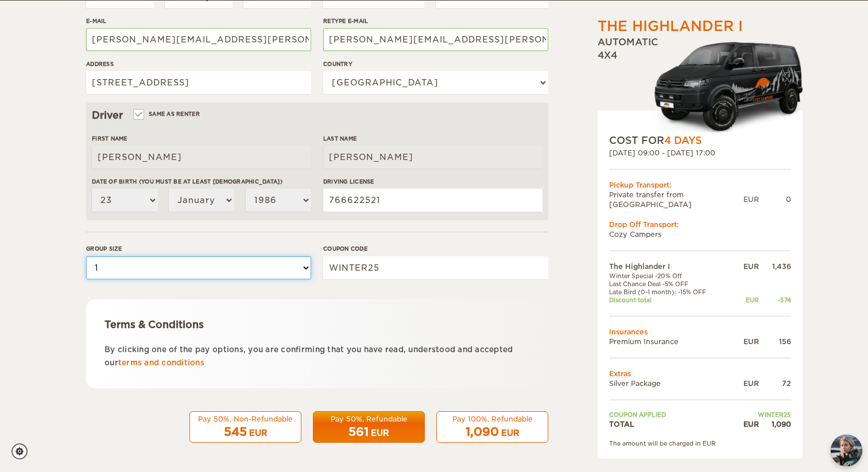 The width and height of the screenshot is (868, 472). What do you see at coordinates (670, 383) in the screenshot?
I see `td: Silver Package` at bounding box center [670, 383].